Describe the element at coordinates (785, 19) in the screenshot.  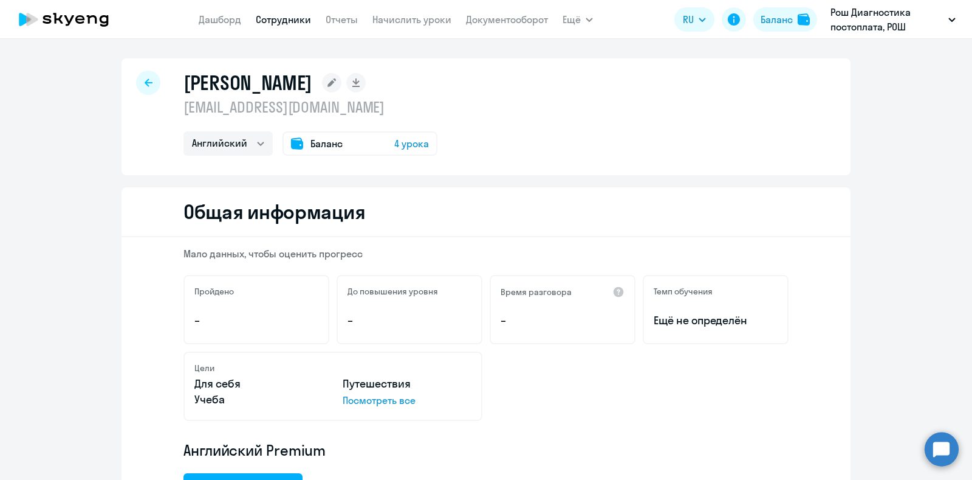
I see `button: Балансbalance` at that location.